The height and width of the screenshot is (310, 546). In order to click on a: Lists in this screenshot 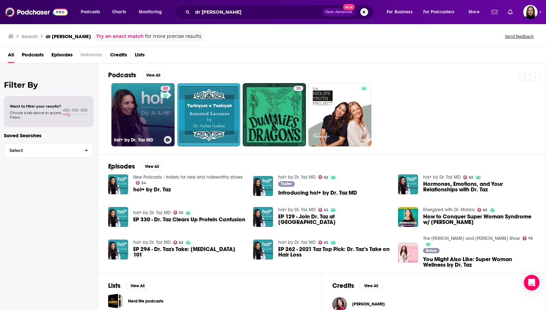, I will do `click(140, 56)`.